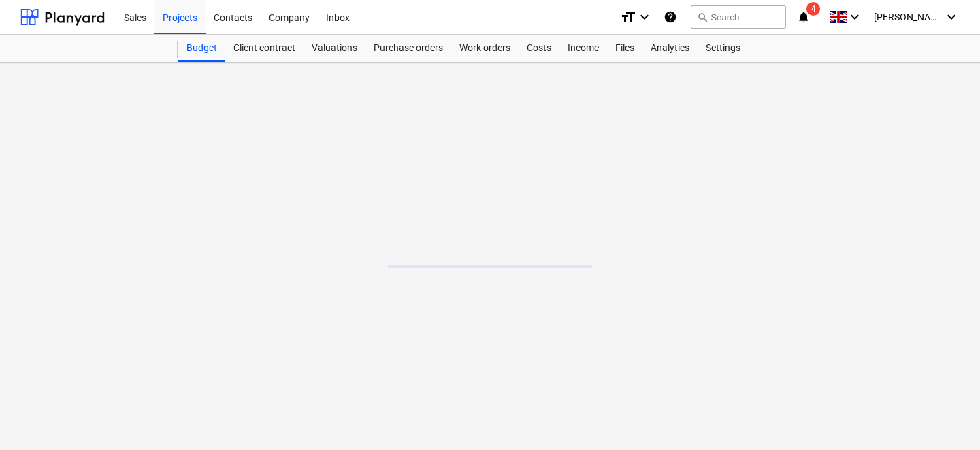 This screenshot has width=980, height=450. I want to click on i: notifications, so click(803, 17).